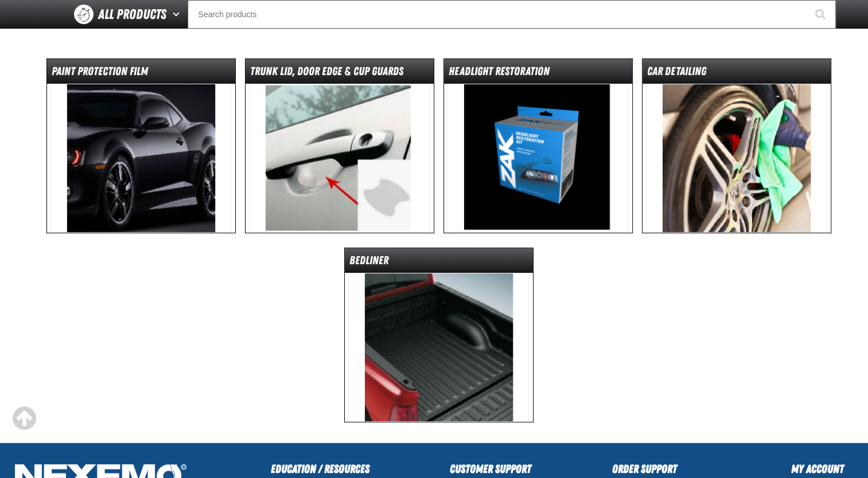 The height and width of the screenshot is (478, 868). Describe the element at coordinates (490, 468) in the screenshot. I see `h2: Customer Support` at that location.